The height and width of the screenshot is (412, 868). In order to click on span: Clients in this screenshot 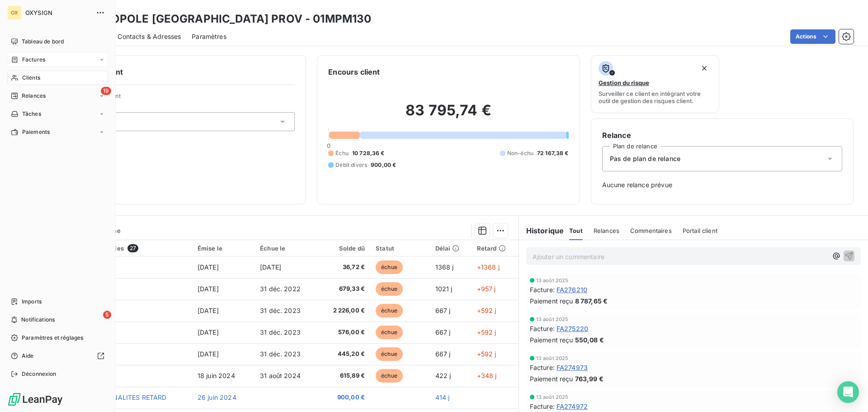, I will do `click(32, 78)`.